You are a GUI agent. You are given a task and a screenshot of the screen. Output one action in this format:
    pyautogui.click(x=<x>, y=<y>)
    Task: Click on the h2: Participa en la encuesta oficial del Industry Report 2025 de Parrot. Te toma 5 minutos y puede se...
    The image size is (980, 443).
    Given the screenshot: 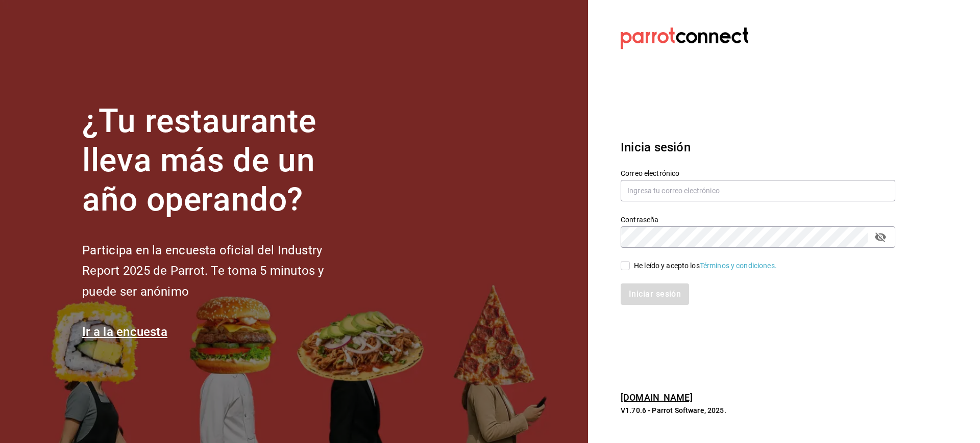 What is the action you would take?
    pyautogui.click(x=220, y=271)
    